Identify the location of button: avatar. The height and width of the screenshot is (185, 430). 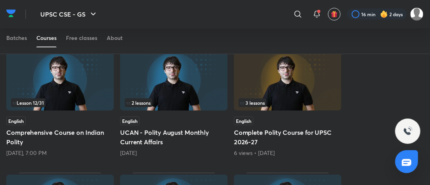
(335, 14).